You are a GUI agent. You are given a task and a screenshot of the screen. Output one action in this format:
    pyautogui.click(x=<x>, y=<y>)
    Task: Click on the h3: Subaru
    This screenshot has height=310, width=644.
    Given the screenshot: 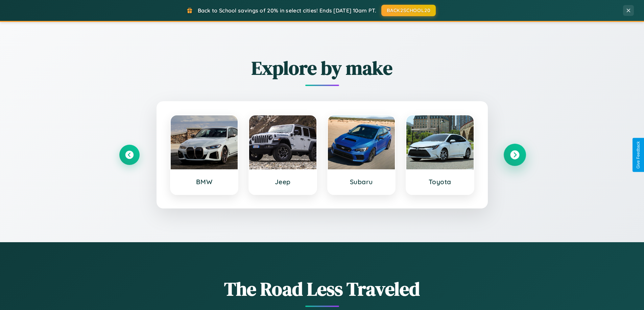 What is the action you would take?
    pyautogui.click(x=361, y=182)
    